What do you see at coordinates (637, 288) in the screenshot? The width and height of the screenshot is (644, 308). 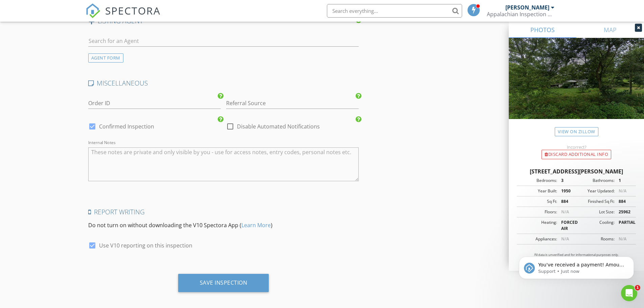 I see `span: 1` at bounding box center [637, 288].